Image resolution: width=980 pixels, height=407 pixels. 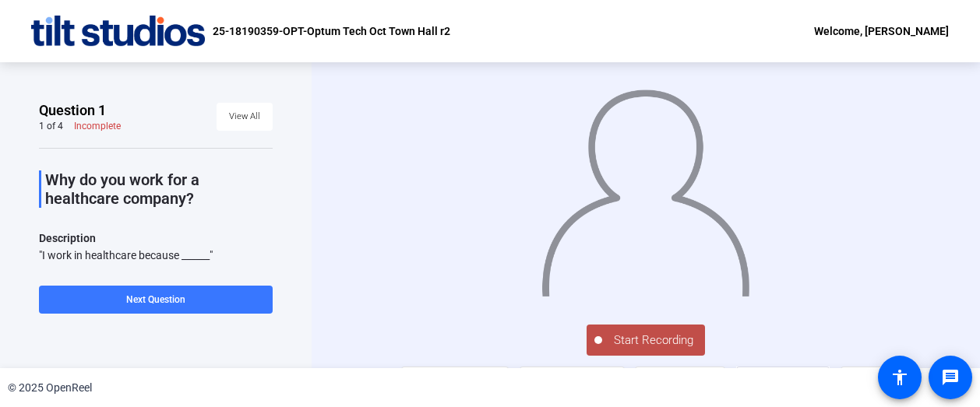 What do you see at coordinates (156, 300) in the screenshot?
I see `span: Next Question` at bounding box center [156, 300].